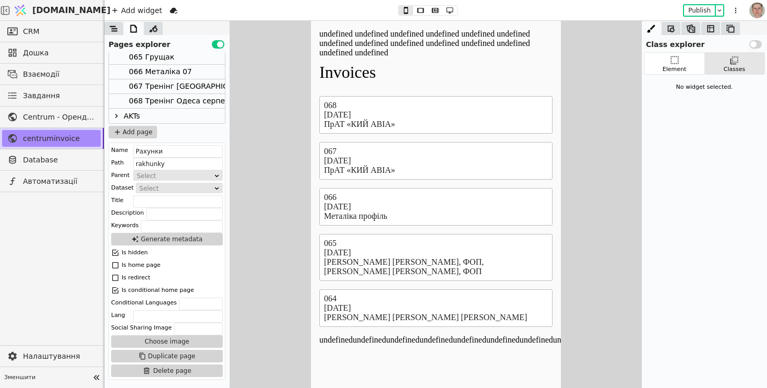 This screenshot has width=767, height=388. Describe the element at coordinates (141, 328) in the screenshot. I see `div: Social Sharing Image` at that location.